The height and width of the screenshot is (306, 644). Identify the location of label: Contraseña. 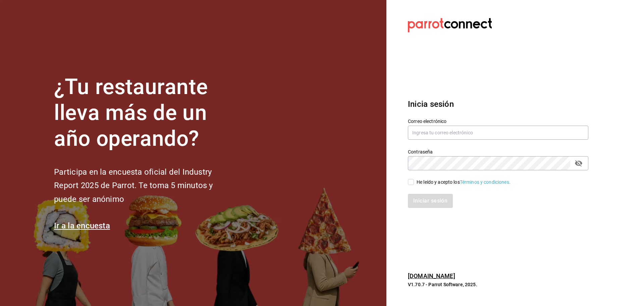
(498, 152).